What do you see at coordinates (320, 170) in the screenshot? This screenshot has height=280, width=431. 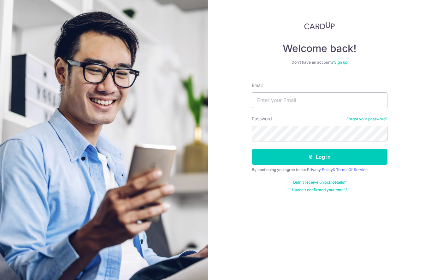 I see `a: Privacy Policy` at bounding box center [320, 170].